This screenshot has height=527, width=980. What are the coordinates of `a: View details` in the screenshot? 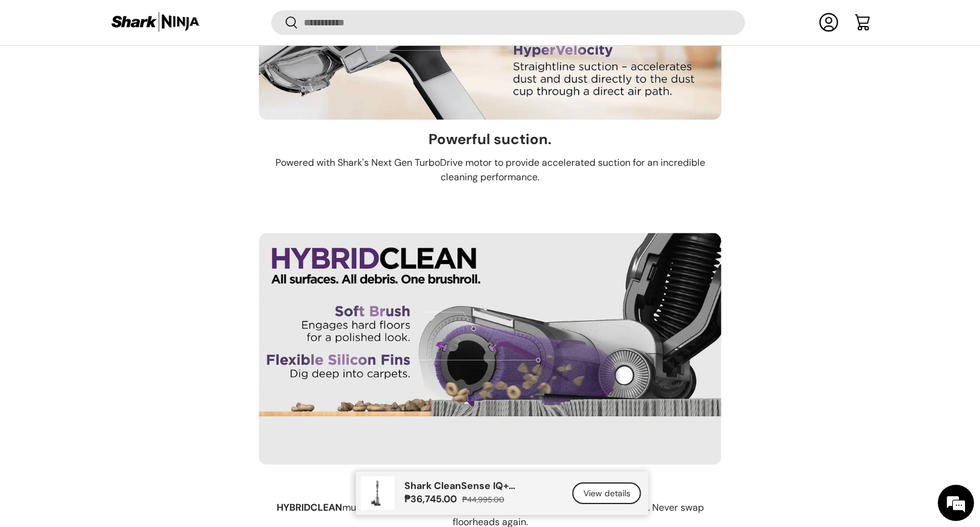 It's located at (607, 493).